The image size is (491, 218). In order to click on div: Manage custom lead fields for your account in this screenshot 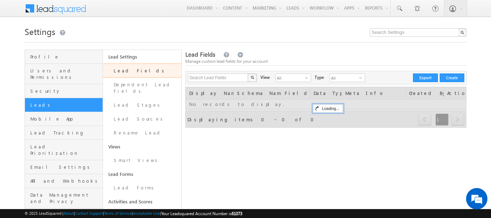, I will do `click(326, 61)`.